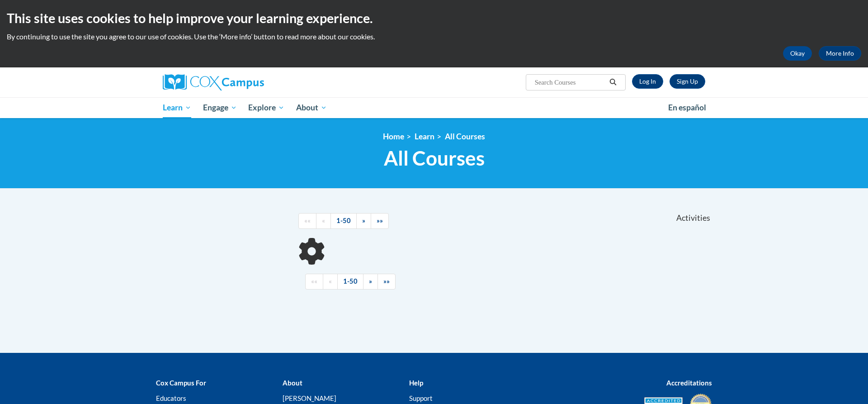 This screenshot has height=404, width=868. Describe the element at coordinates (312, 108) in the screenshot. I see `span: About` at that location.